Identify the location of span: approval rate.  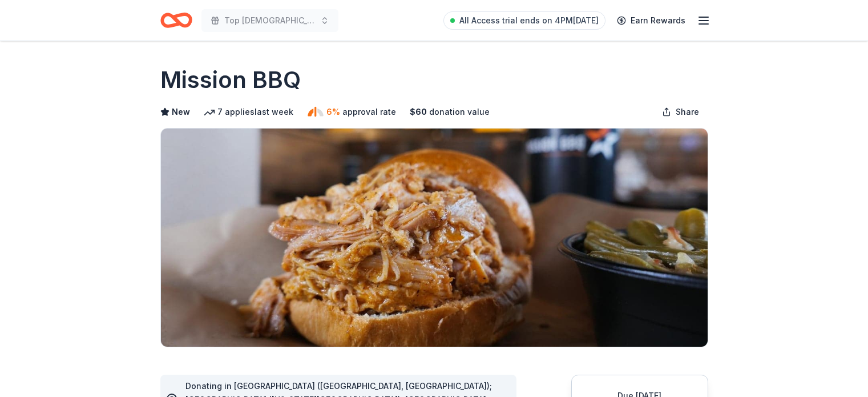
(370, 112).